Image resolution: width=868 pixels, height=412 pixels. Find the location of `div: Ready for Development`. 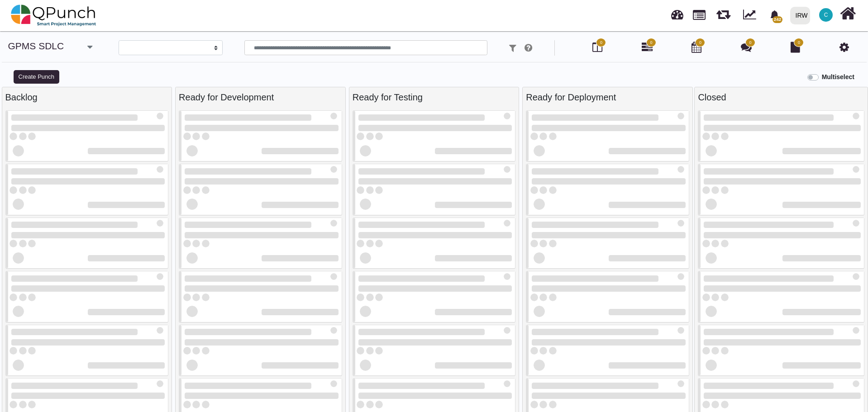

div: Ready for Development is located at coordinates (260, 97).